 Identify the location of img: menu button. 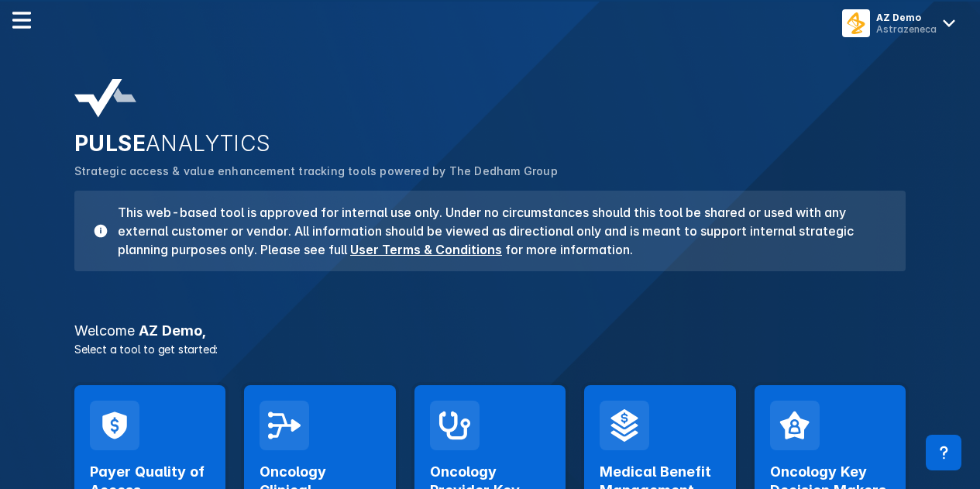
(855, 23).